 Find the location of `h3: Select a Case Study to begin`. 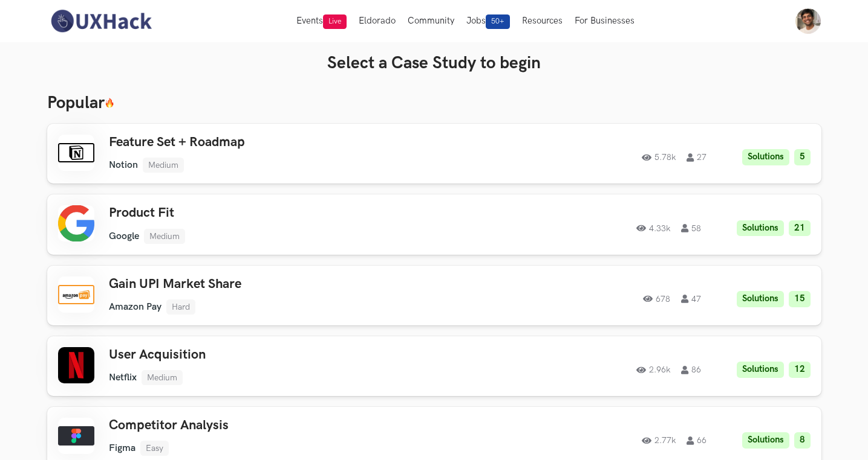

h3: Select a Case Study to begin is located at coordinates (434, 63).